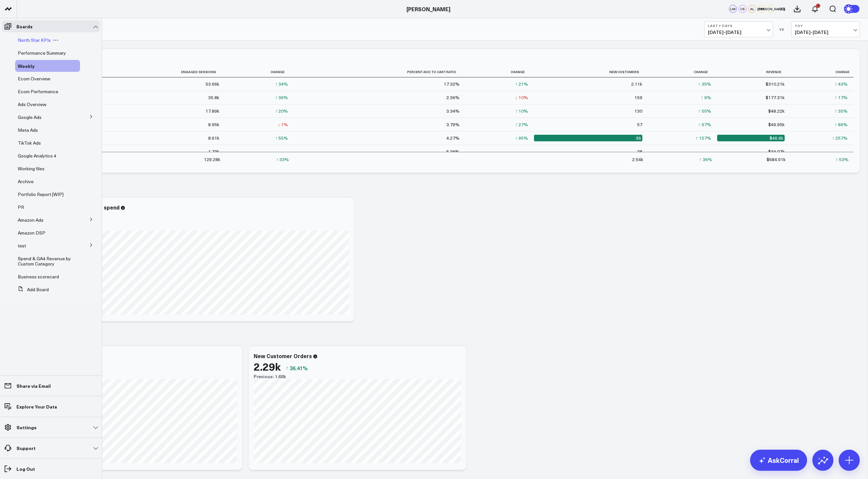 This screenshot has height=479, width=868. I want to click on b: Last 7 Days, so click(739, 26).